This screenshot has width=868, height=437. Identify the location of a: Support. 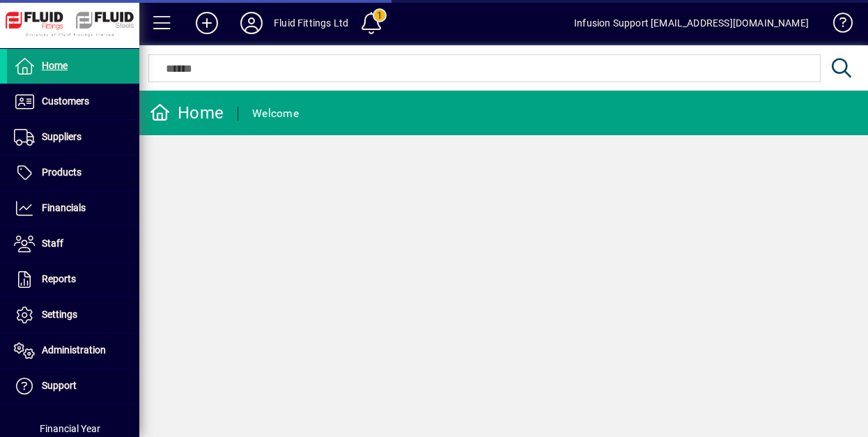
(73, 386).